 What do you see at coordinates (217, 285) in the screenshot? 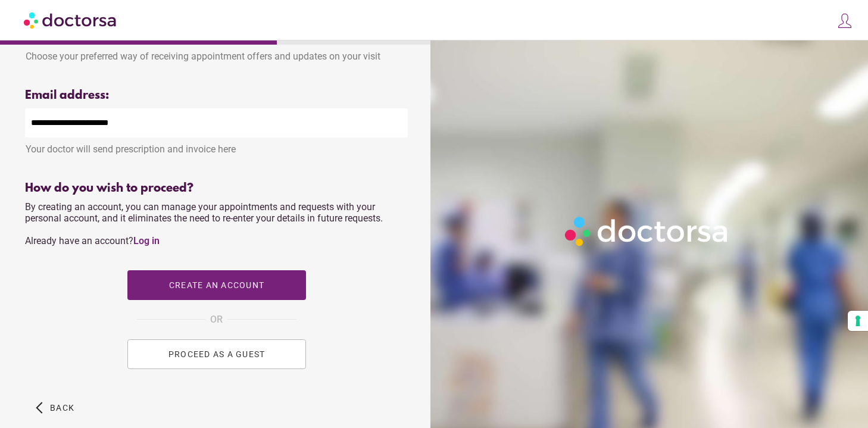
I see `button: Create an account` at bounding box center [217, 285].